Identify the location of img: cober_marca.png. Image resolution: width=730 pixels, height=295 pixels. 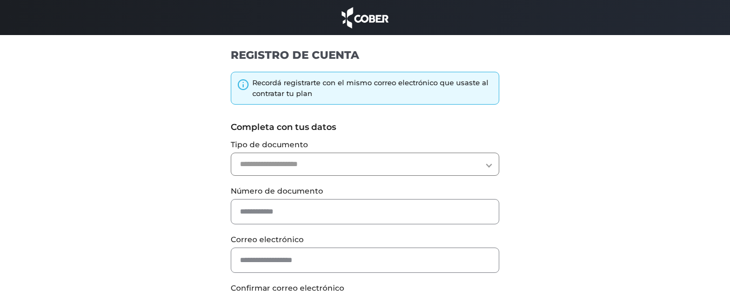
(365, 17).